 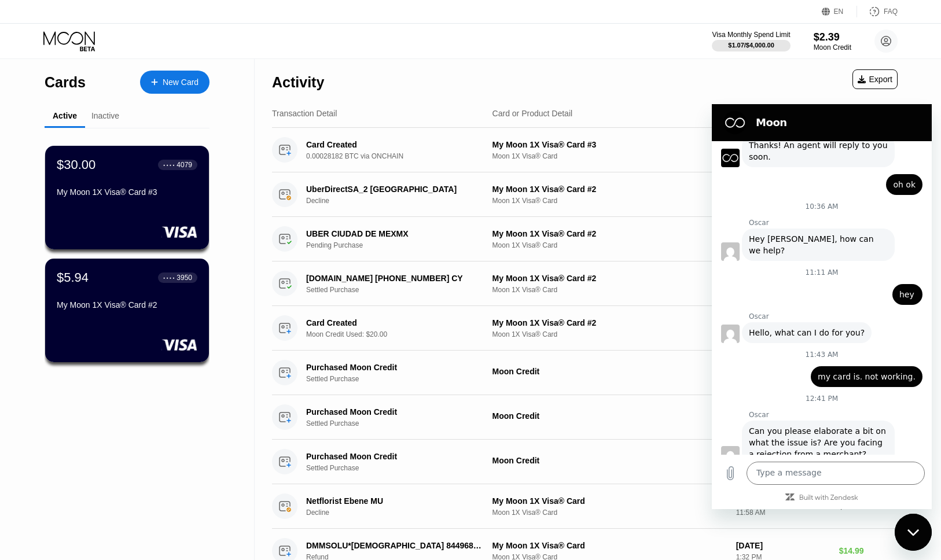 What do you see at coordinates (401, 245) in the screenshot?
I see `div: Pending Purchase` at bounding box center [401, 245].